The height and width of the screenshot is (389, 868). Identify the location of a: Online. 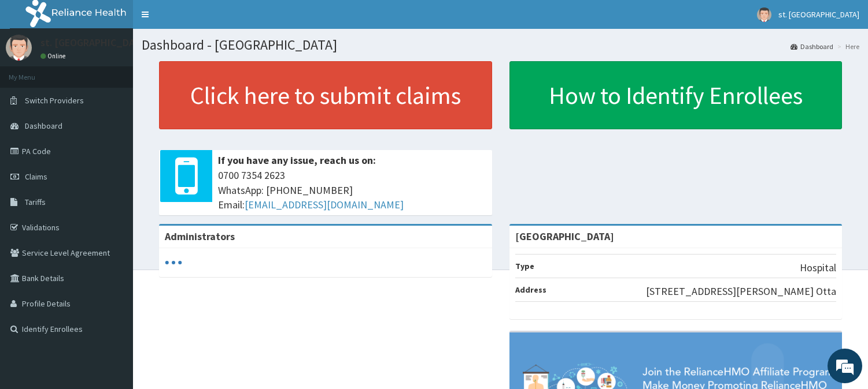
(54, 56).